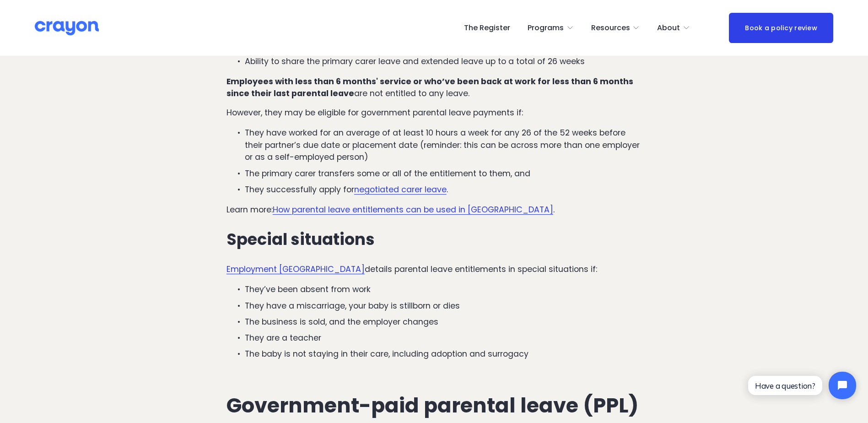 Image resolution: width=868 pixels, height=423 pixels. What do you see at coordinates (434, 269) in the screenshot?
I see `p: details parental leave entitlements in special situations if:` at bounding box center [434, 269].